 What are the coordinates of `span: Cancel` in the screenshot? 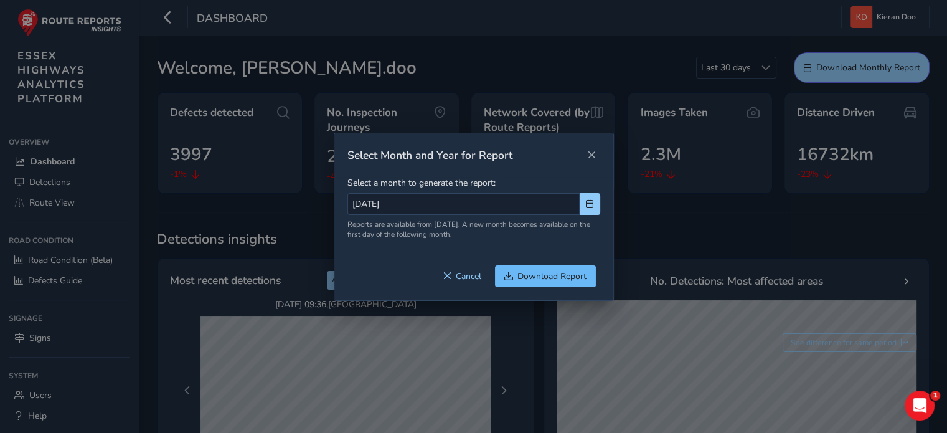 It's located at (468, 276).